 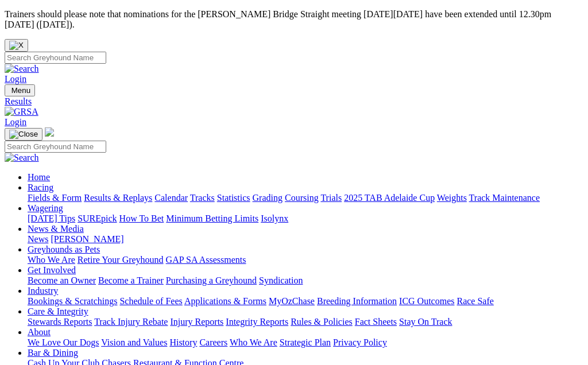 What do you see at coordinates (306, 280) in the screenshot?
I see `div: Get Involved` at bounding box center [306, 280].